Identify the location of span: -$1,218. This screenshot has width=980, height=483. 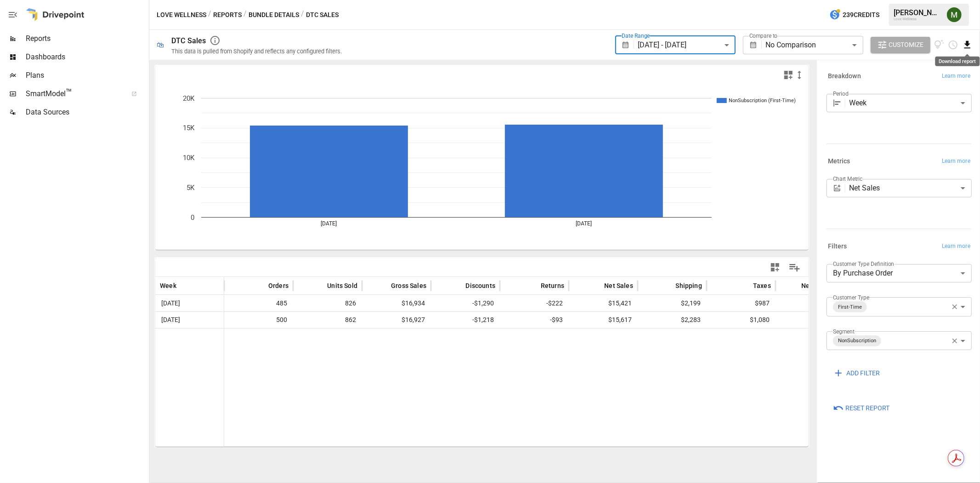
(465, 320).